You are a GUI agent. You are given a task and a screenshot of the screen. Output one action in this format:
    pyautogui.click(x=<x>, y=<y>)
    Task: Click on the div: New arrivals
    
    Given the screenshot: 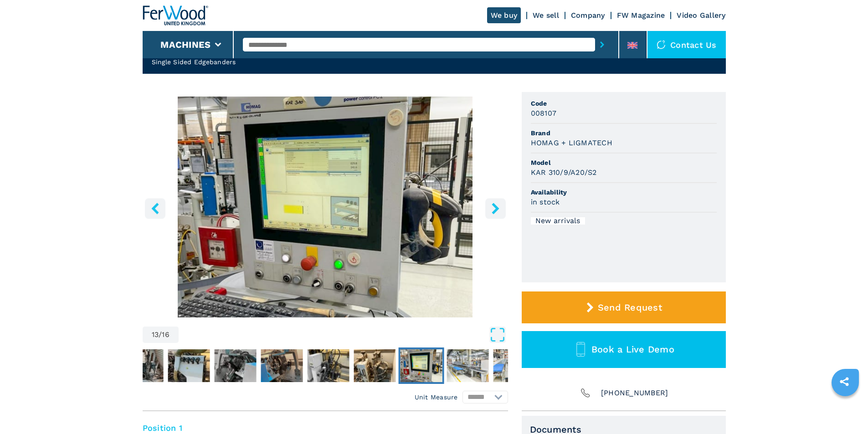 What is the action you would take?
    pyautogui.click(x=557, y=221)
    